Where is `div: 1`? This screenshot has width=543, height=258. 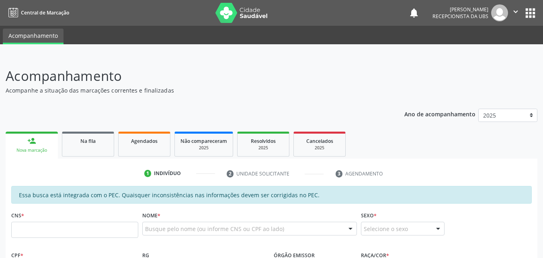 div: 1 is located at coordinates (148, 173).